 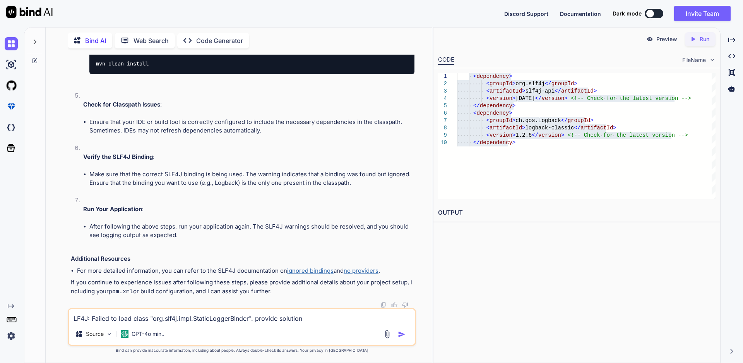 What do you see at coordinates (246, 271) in the screenshot?
I see `li: For more detailed information, you can refer to the SLF4J documentation on and .` at bounding box center [246, 271].